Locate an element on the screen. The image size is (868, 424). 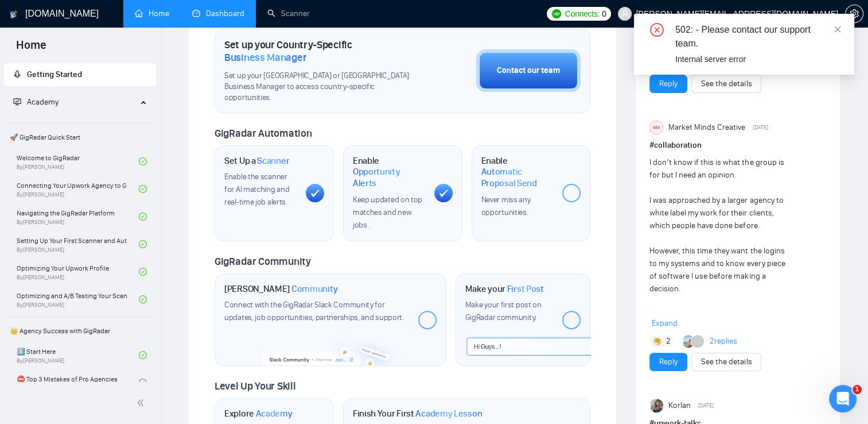
span: fund-projection-screen is located at coordinates (17, 101).